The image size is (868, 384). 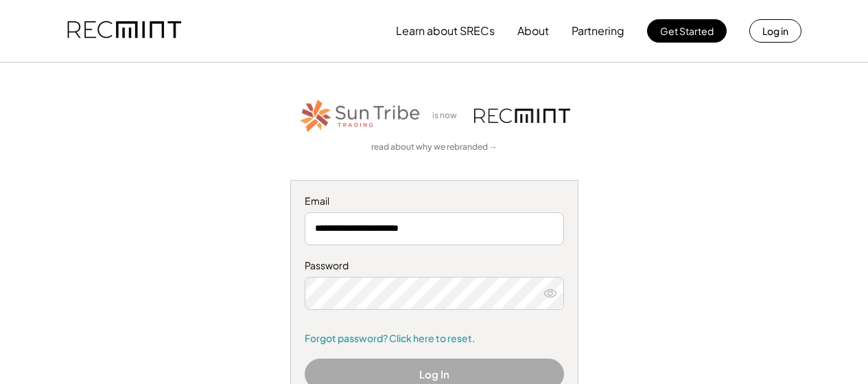 What do you see at coordinates (434, 147) in the screenshot?
I see `a: read about why we rebranded →` at bounding box center [434, 147].